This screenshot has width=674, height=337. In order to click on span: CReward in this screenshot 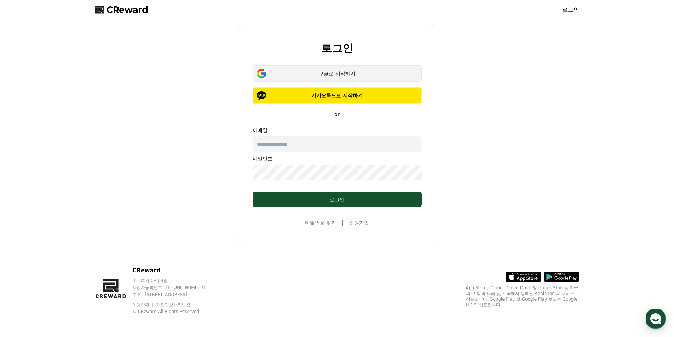, I will do `click(127, 10)`.